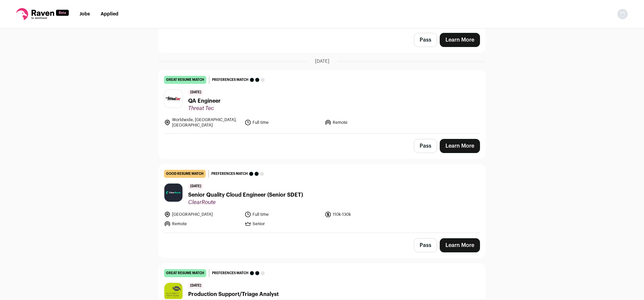 This screenshot has width=644, height=300. I want to click on button: Open dropdown, so click(622, 14).